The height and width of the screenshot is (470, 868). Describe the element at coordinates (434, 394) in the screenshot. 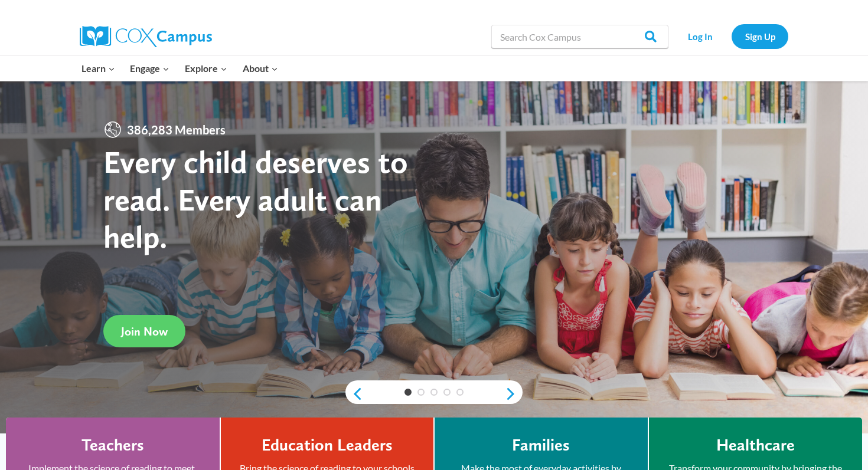

I see `div: content slider buttons` at that location.